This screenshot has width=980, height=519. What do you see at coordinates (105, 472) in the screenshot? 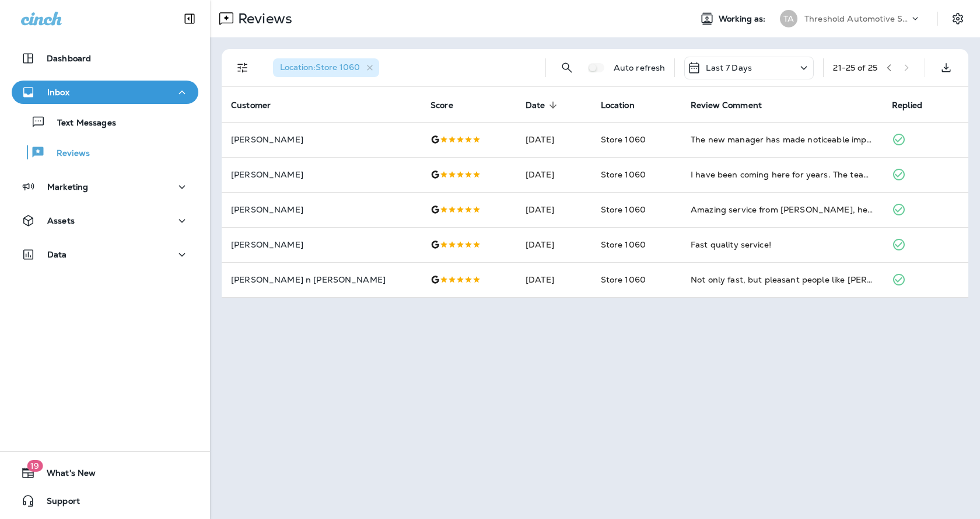
I see `button: 19What's New` at bounding box center [105, 472].